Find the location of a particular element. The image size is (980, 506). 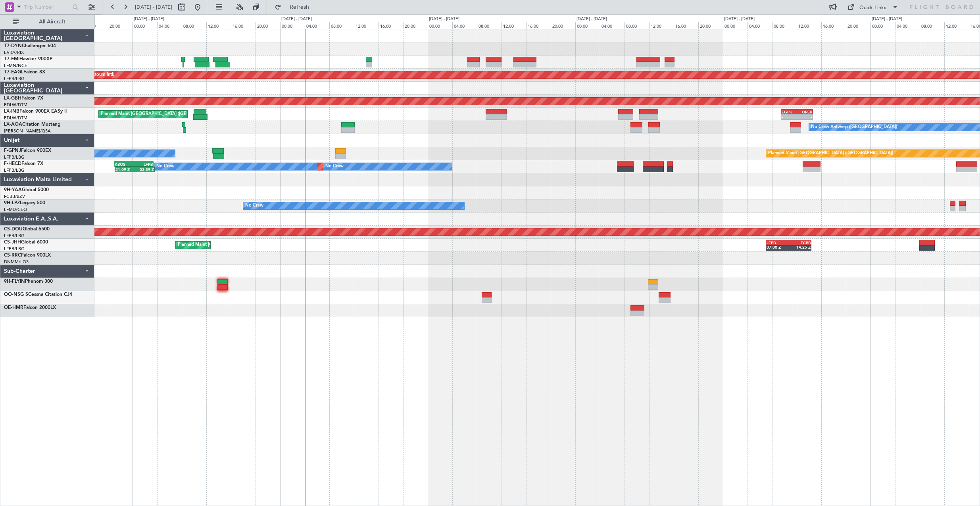

div: KBOS is located at coordinates (124, 164).